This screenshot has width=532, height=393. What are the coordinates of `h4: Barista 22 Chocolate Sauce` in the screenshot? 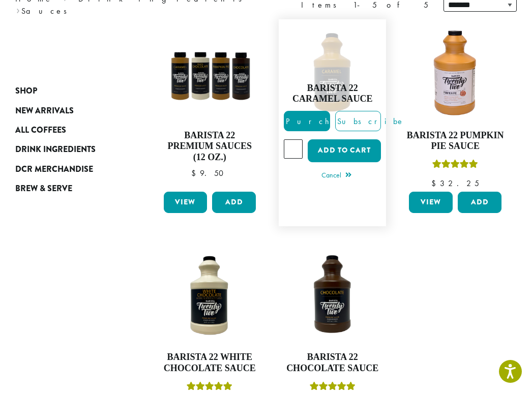 It's located at (332, 363).